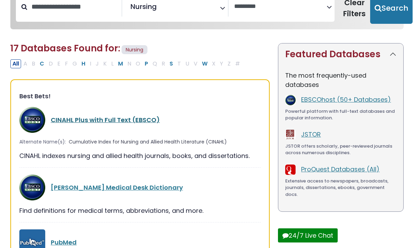  What do you see at coordinates (341, 54) in the screenshot?
I see `button: Featured Databases` at bounding box center [341, 54].